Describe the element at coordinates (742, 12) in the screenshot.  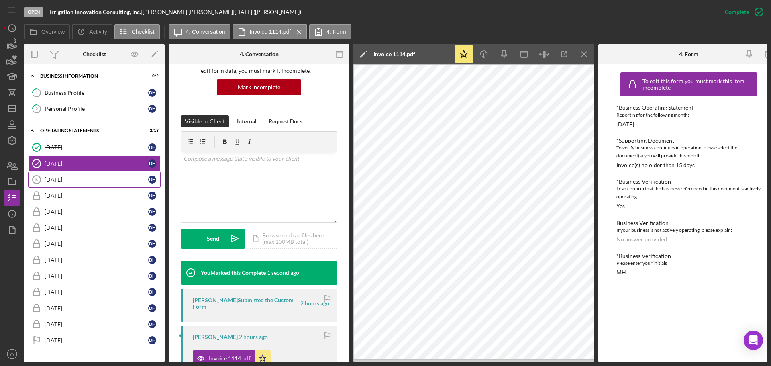
I see `button: Complete` at that location.